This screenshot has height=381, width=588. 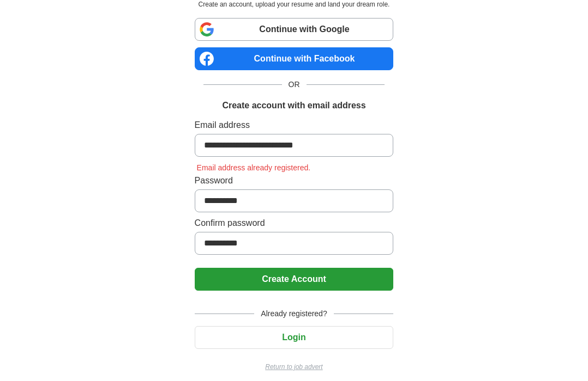 What do you see at coordinates (294, 279) in the screenshot?
I see `button: Create Account` at bounding box center [294, 279].